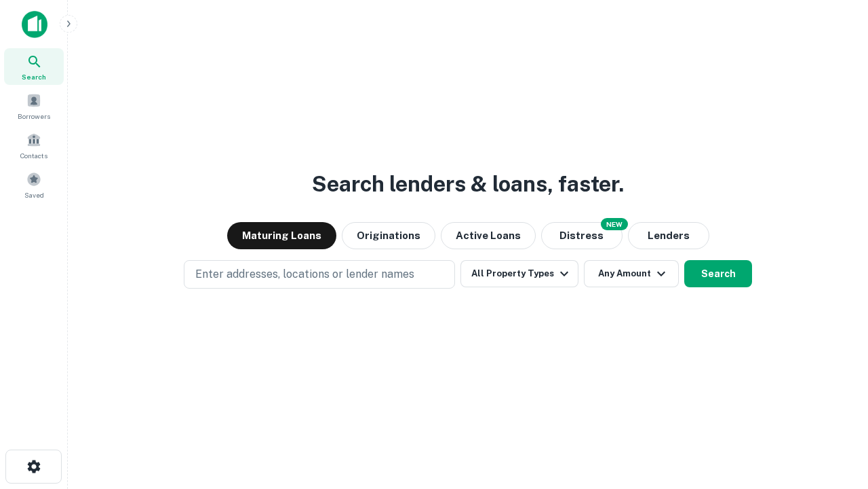  What do you see at coordinates (34, 145) in the screenshot?
I see `div: Contacts` at bounding box center [34, 145].